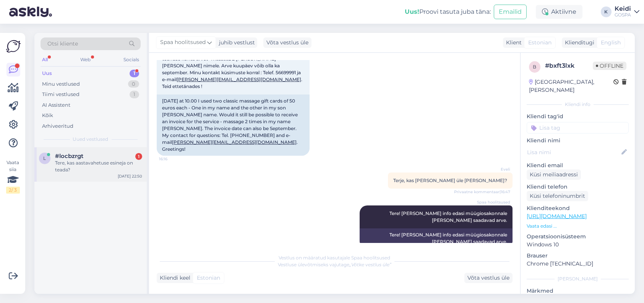  Describe the element at coordinates (173, 158) in the screenshot. I see `span: 16:16` at that location.